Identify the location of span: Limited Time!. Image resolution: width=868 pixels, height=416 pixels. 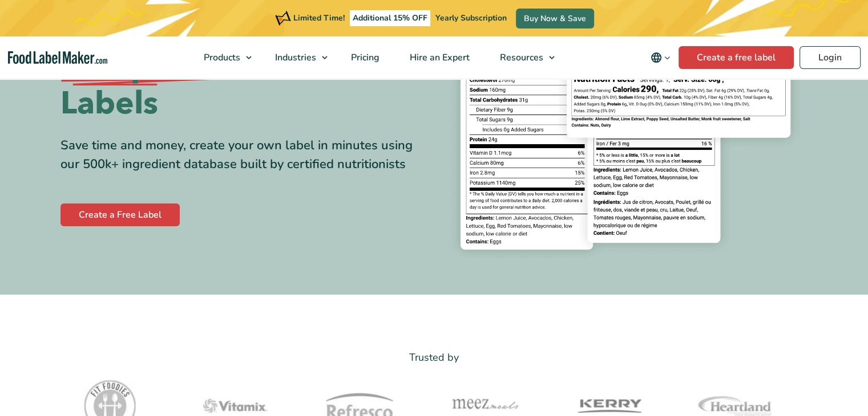
(319, 18).